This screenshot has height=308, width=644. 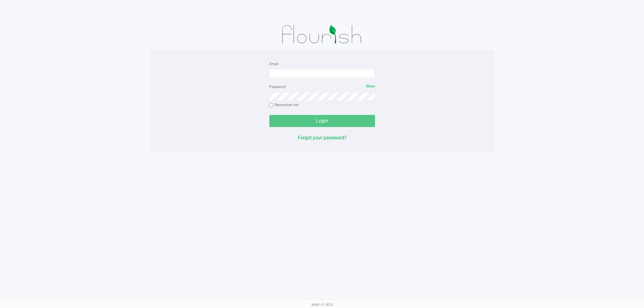 What do you see at coordinates (322, 138) in the screenshot?
I see `button: Forgot your password?` at bounding box center [322, 138].